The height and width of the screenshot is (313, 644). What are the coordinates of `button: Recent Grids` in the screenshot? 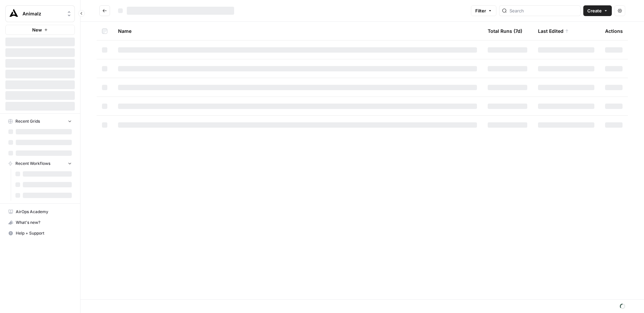 It's located at (40, 122).